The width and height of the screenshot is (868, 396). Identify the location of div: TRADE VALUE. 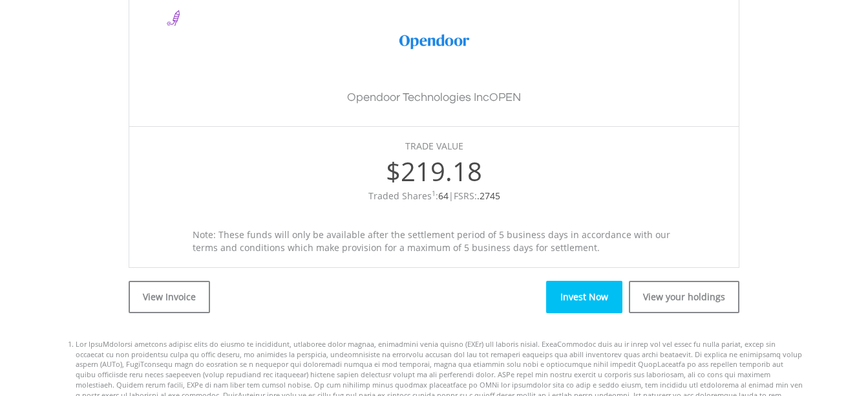
(434, 146).